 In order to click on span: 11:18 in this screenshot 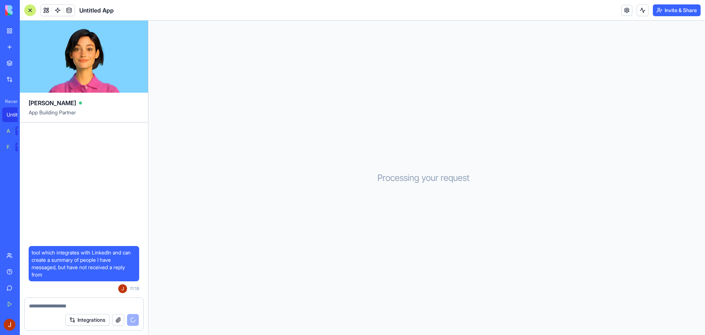, I will do `click(134, 288)`.